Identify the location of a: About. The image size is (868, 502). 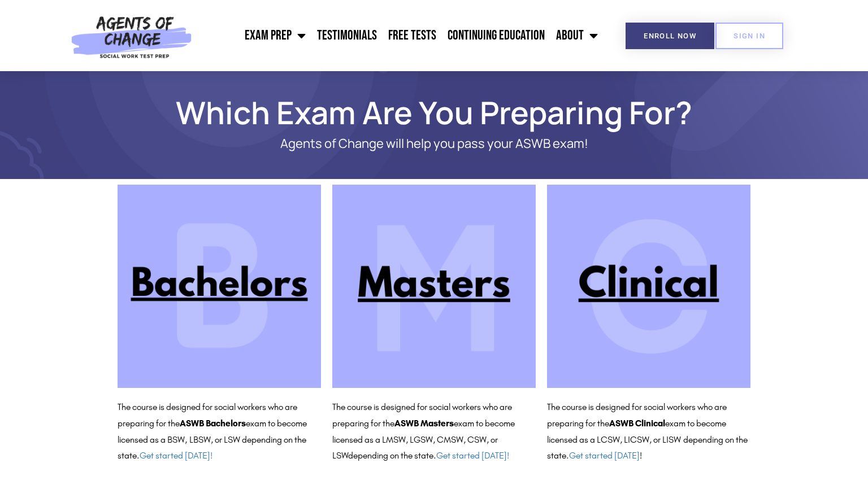
(577, 36).